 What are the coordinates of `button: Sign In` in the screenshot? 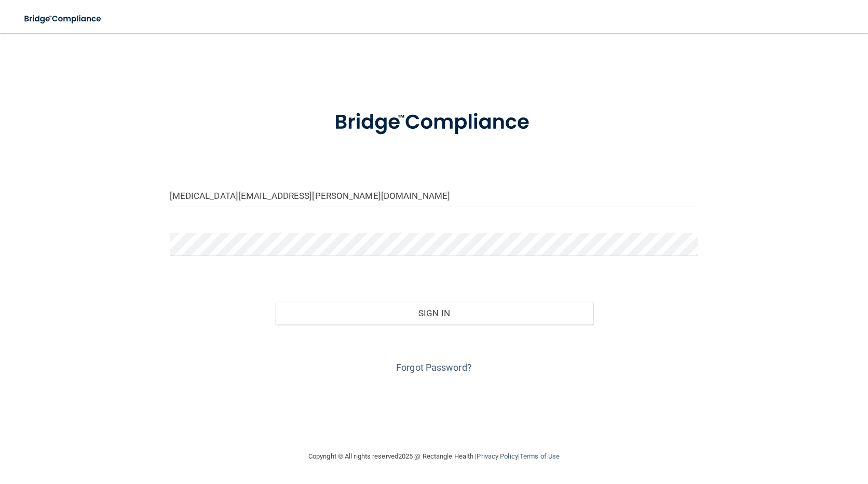 It's located at (433, 313).